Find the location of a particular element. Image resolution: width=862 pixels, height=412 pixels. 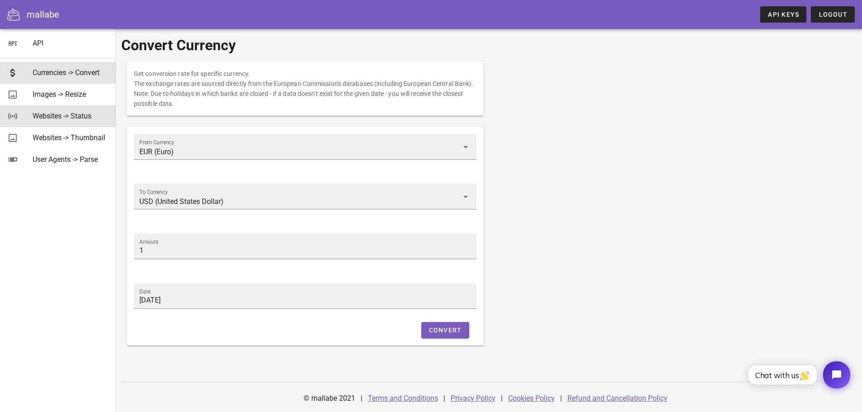

a: Terms and Conditions is located at coordinates (403, 398).